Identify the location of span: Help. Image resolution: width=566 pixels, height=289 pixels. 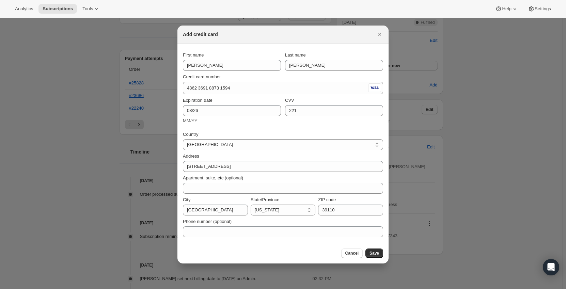
(506, 9).